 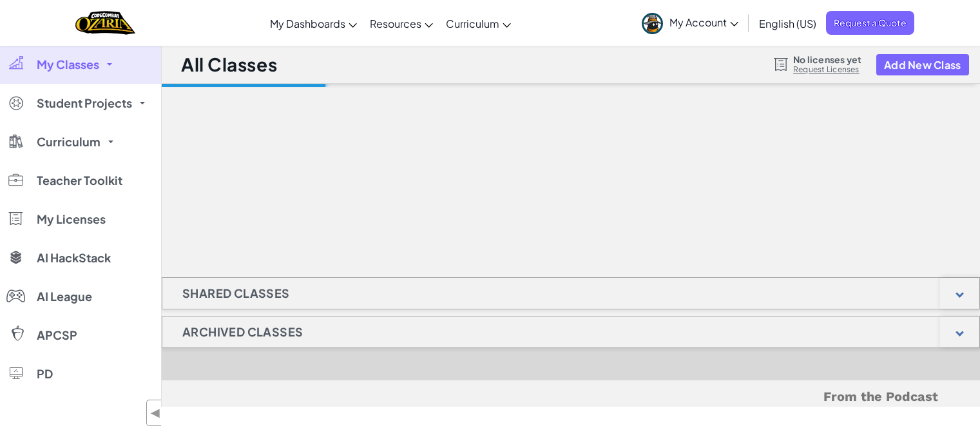 I want to click on button: Add New Class, so click(x=922, y=64).